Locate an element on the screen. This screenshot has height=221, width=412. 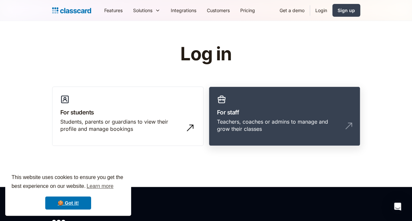
div: Sign up is located at coordinates (346, 10).